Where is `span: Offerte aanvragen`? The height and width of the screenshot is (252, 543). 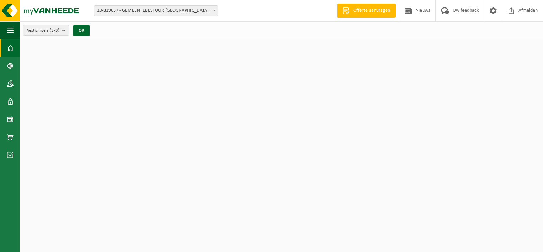
span: Offerte aanvragen is located at coordinates (372, 11).